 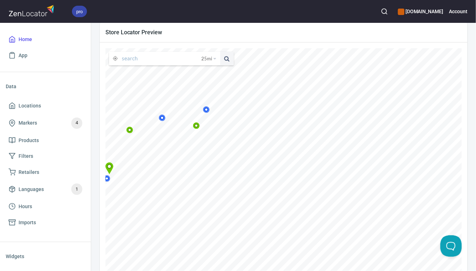 I want to click on span: 4, so click(x=77, y=123).